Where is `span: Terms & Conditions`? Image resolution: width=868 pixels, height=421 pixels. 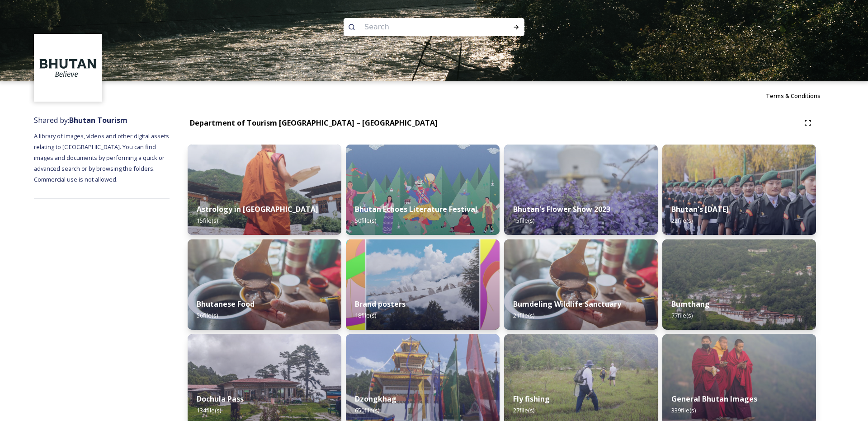
span: Terms & Conditions is located at coordinates (793, 96).